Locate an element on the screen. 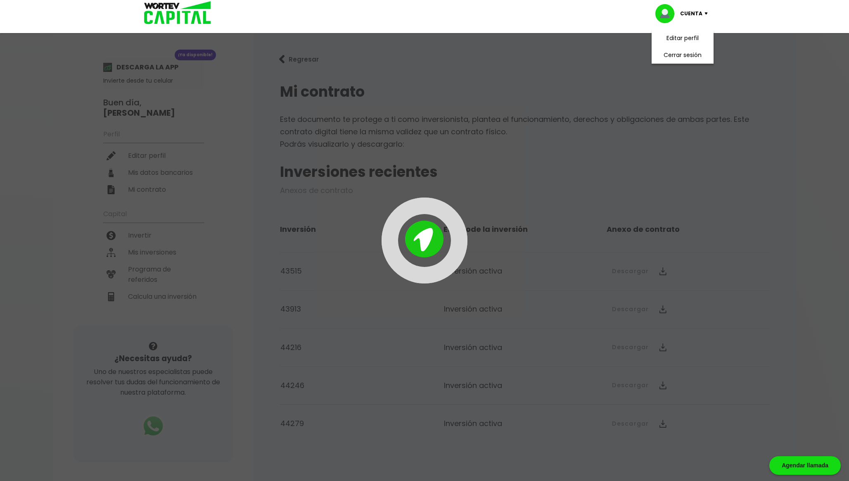 This screenshot has height=481, width=849. a: Editar perfil is located at coordinates (682, 38).